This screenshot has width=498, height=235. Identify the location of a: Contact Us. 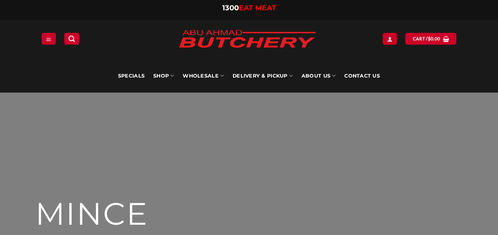
(362, 76).